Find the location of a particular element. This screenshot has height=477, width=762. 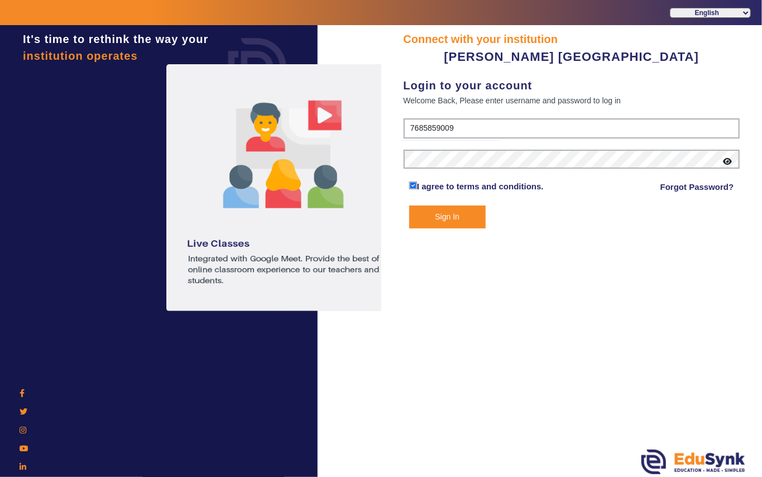

a: I agree to terms and conditions. is located at coordinates (480, 186).